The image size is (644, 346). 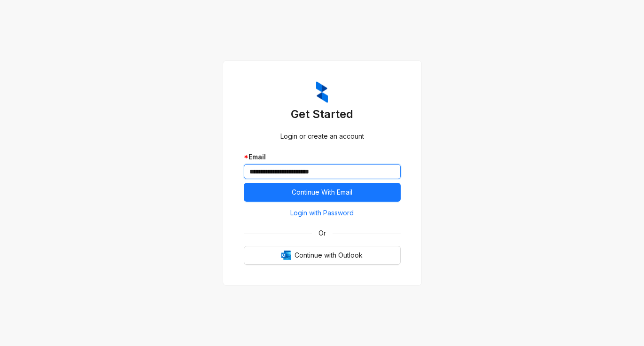 What do you see at coordinates (322, 92) in the screenshot?
I see `img: ZumaIcon` at bounding box center [322, 92].